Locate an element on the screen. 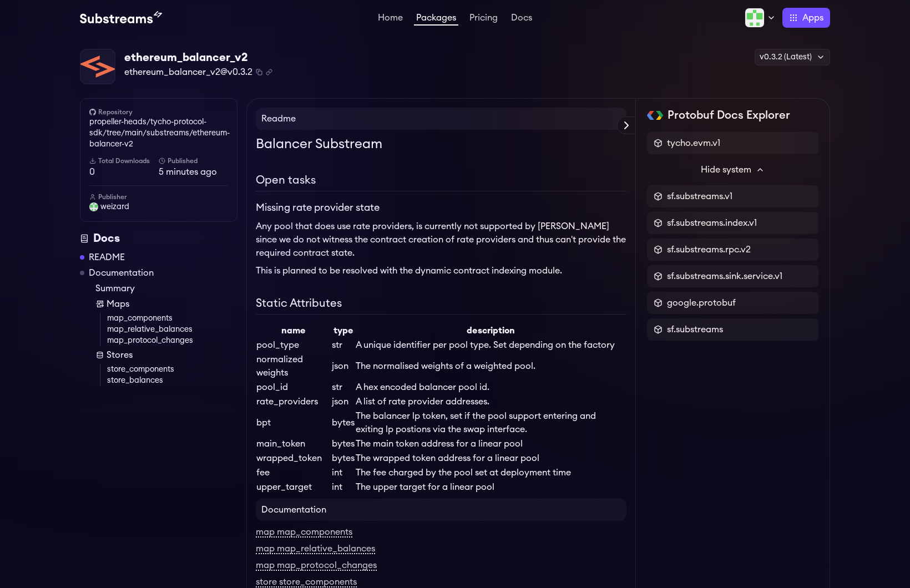 Image resolution: width=910 pixels, height=588 pixels. button: Copy package name and version is located at coordinates (259, 72).